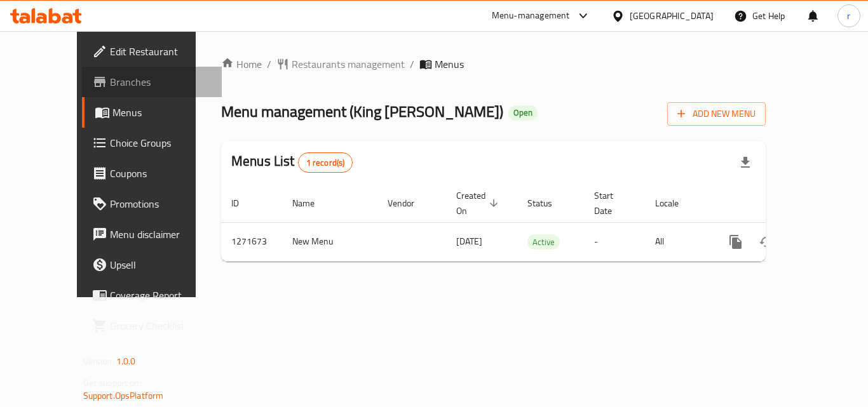 The width and height of the screenshot is (868, 407). I want to click on td: All, so click(677, 241).